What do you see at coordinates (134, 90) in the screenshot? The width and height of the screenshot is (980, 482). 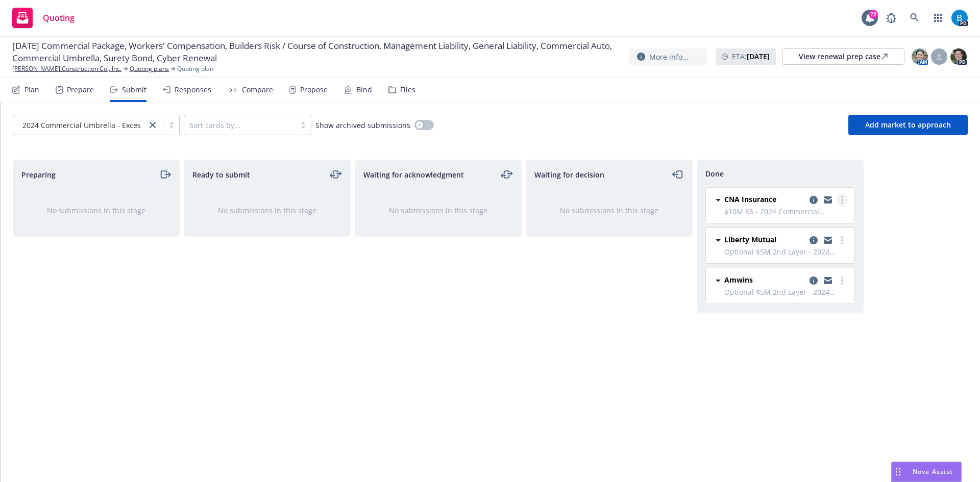 I see `div: Submit` at bounding box center [134, 90].